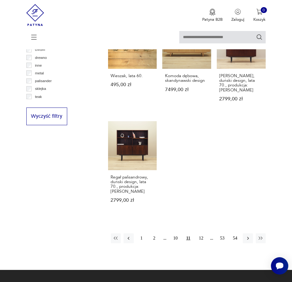 The image size is (292, 282). I want to click on button: Zaloguj, so click(238, 15).